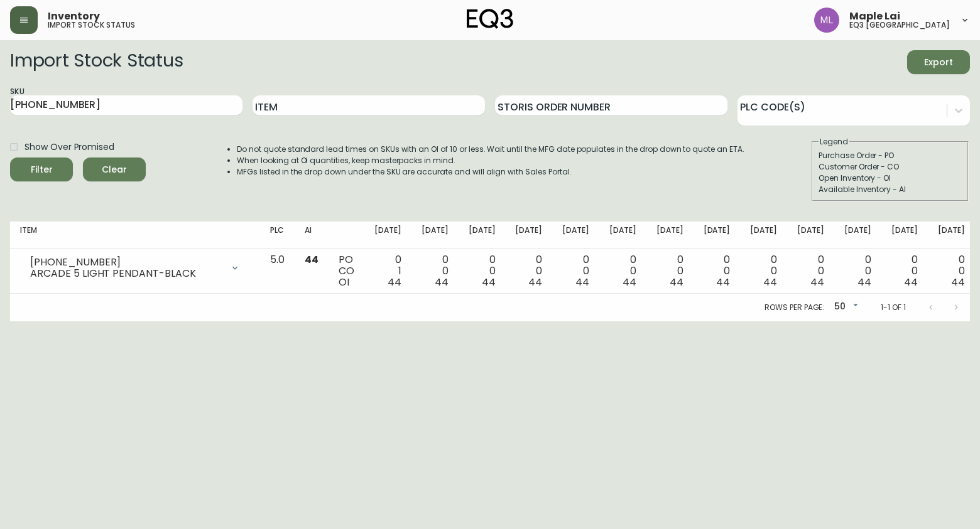  I want to click on th: PLC, so click(277, 235).